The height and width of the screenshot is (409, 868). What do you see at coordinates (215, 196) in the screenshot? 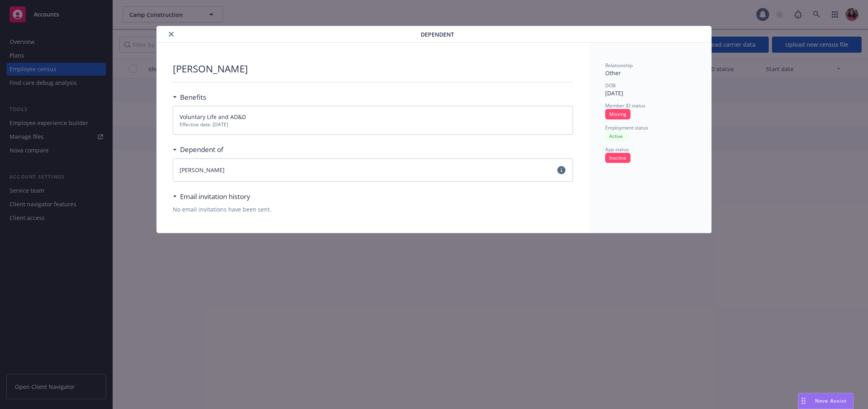
I see `h3: Email invitation history` at bounding box center [215, 196].